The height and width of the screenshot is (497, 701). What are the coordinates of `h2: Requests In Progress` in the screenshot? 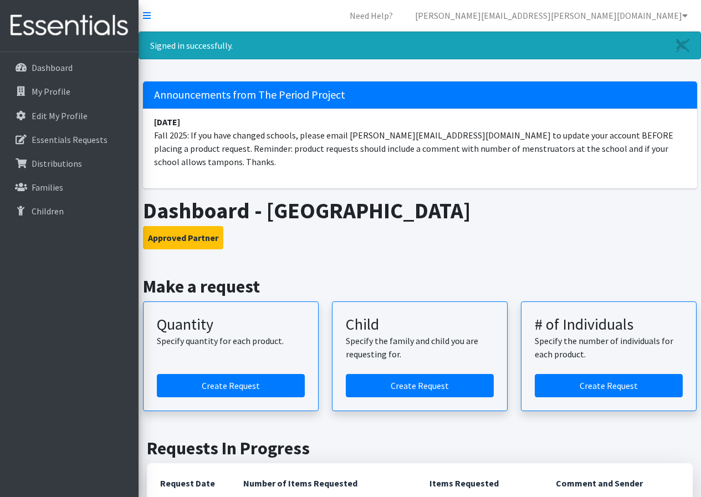 It's located at (419, 448).